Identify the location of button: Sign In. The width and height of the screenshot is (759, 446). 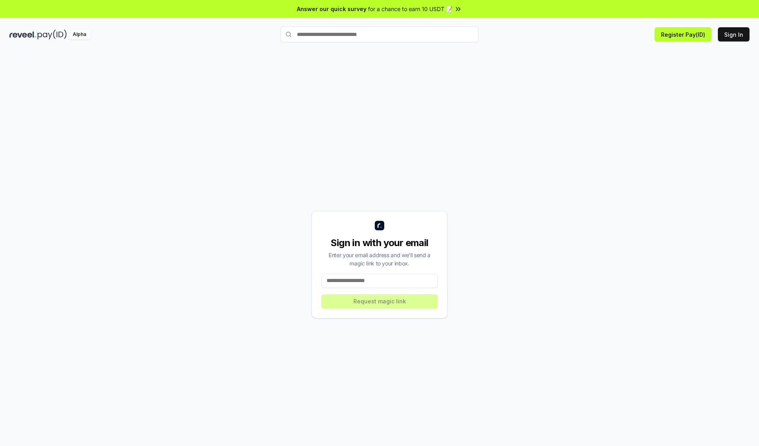
(733, 34).